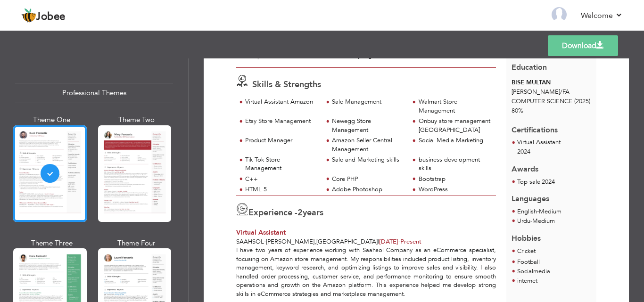  I want to click on span: Football, so click(528, 262).